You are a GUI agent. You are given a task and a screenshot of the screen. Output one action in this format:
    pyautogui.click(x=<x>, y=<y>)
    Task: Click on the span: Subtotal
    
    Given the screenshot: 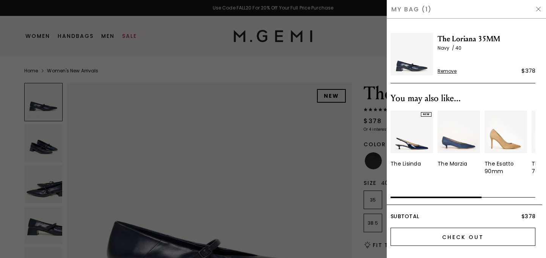 What is the action you would take?
    pyautogui.click(x=405, y=217)
    